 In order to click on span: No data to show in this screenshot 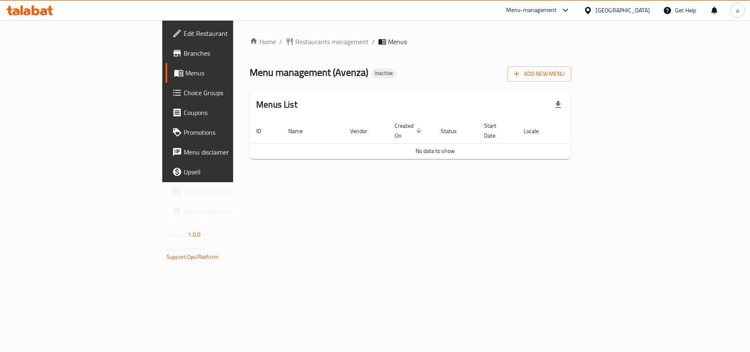, I will do `click(435, 151)`.